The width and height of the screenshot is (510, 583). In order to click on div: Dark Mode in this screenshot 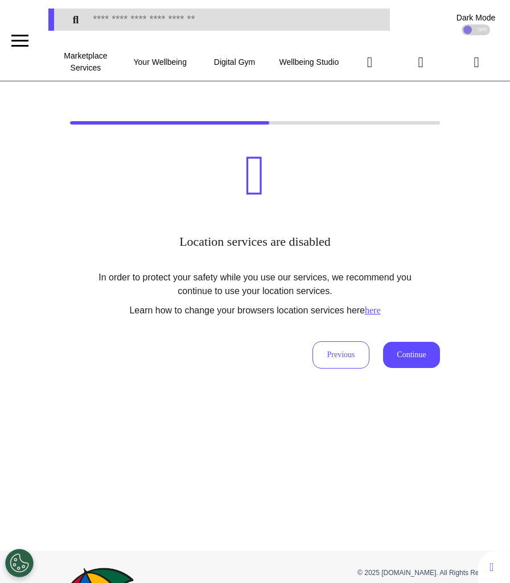, I will do `click(476, 18)`.